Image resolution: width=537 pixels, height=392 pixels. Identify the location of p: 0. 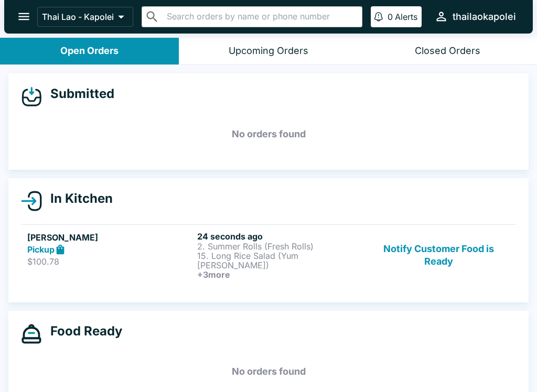
(390, 17).